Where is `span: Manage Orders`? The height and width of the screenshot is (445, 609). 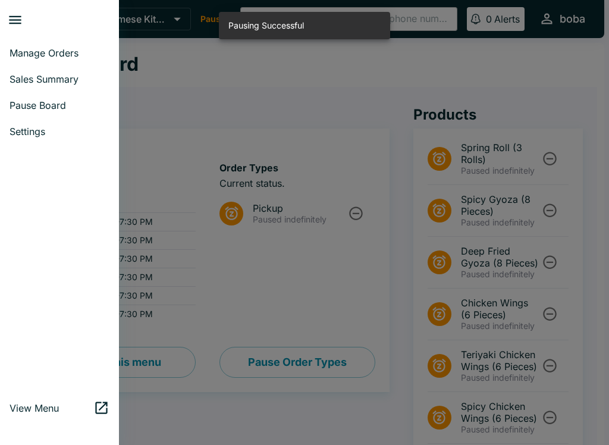
span: Manage Orders is located at coordinates (59, 53).